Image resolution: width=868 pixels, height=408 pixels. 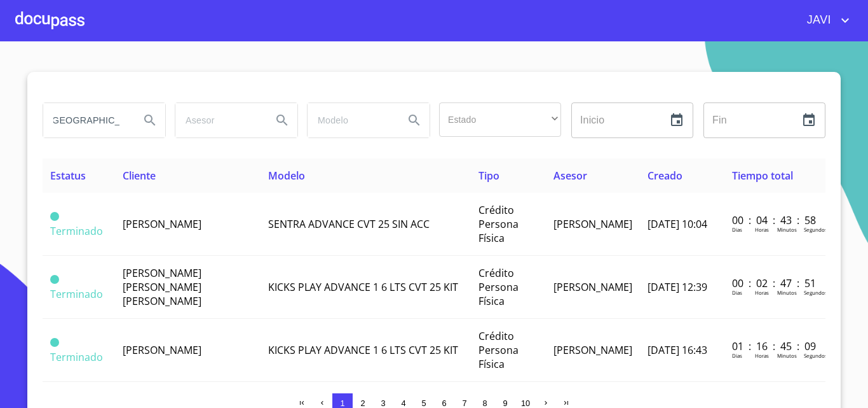 I want to click on span: Creado, so click(x=665, y=175).